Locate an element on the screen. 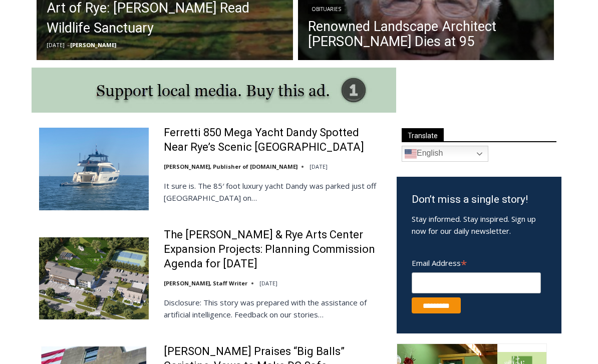 The image size is (598, 364). h3: Don’t miss a single story! is located at coordinates (479, 200).